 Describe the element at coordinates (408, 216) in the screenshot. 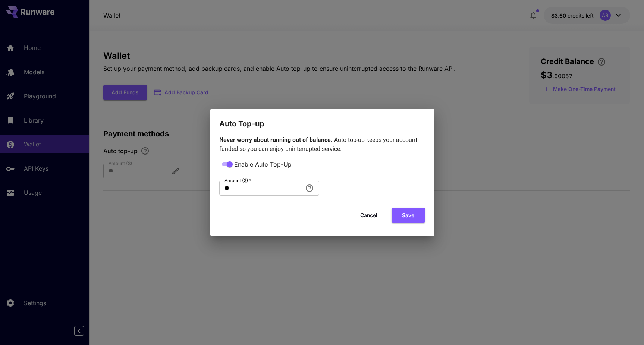

I see `button: Save` at that location.